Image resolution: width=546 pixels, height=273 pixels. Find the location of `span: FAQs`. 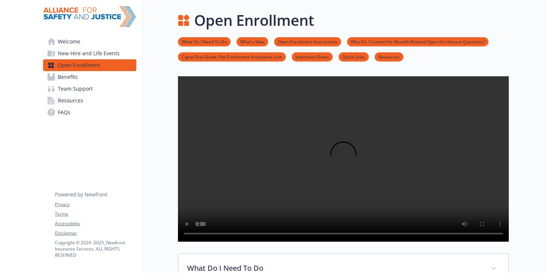

span: FAQs is located at coordinates (64, 112).